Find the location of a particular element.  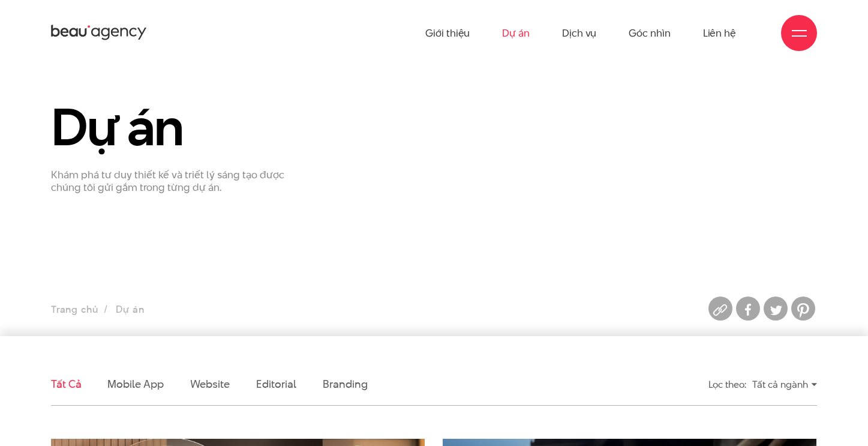

a: Trang chủ is located at coordinates (75, 309).